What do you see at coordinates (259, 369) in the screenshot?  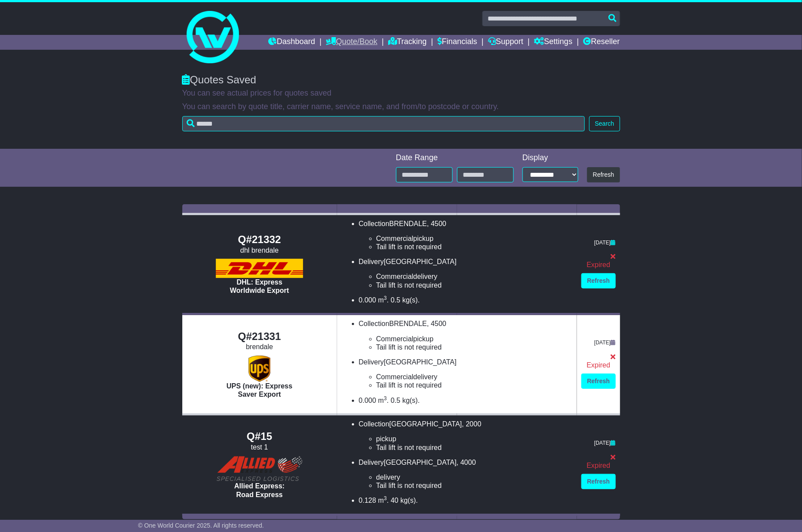 I see `img: UPS (new): Express Saver Export` at bounding box center [259, 369].